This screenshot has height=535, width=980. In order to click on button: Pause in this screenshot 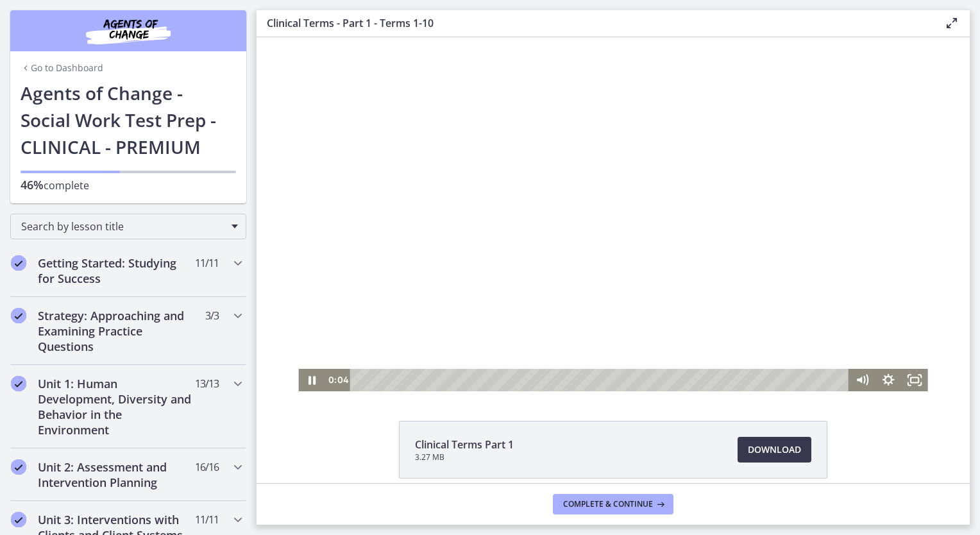, I will do `click(55, 343)`.